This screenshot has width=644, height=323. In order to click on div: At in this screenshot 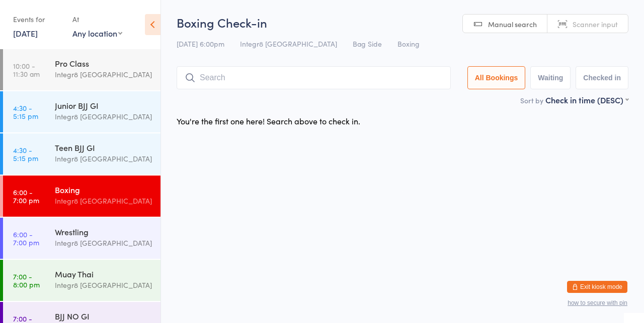, I will do `click(97, 19)`.